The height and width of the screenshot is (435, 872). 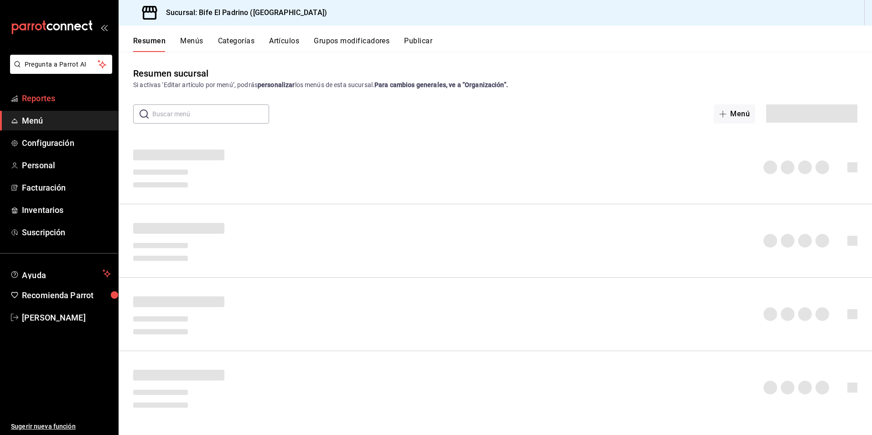 What do you see at coordinates (284, 44) in the screenshot?
I see `button: Artículos` at bounding box center [284, 44].